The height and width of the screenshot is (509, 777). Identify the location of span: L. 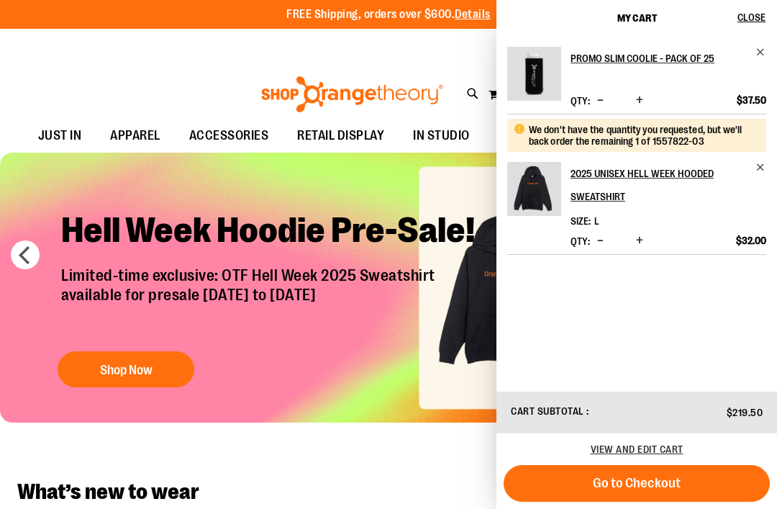
(596, 221).